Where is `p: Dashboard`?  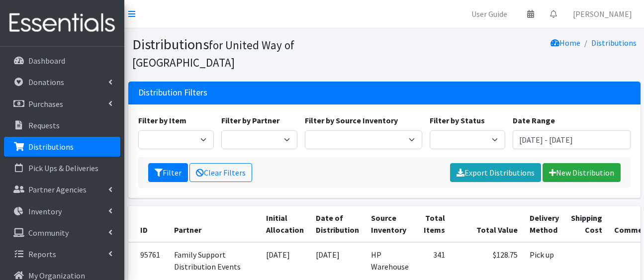
p: Dashboard is located at coordinates (47, 60).